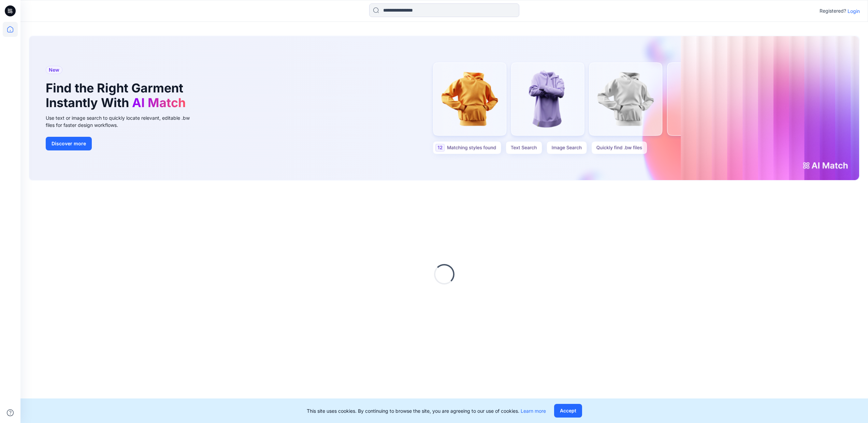 The height and width of the screenshot is (423, 868). What do you see at coordinates (426, 411) in the screenshot?
I see `p: This site uses cookies. By continuing to browse the site, you are agreeing to our use of cookies.` at bounding box center [426, 411].